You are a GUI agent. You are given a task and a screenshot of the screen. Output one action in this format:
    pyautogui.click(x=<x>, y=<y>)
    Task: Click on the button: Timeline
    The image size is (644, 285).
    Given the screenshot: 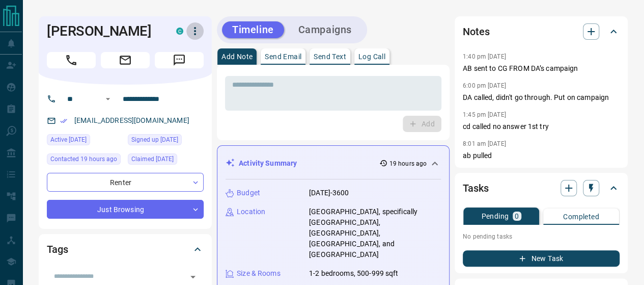 What is the action you would take?
    pyautogui.click(x=253, y=30)
    